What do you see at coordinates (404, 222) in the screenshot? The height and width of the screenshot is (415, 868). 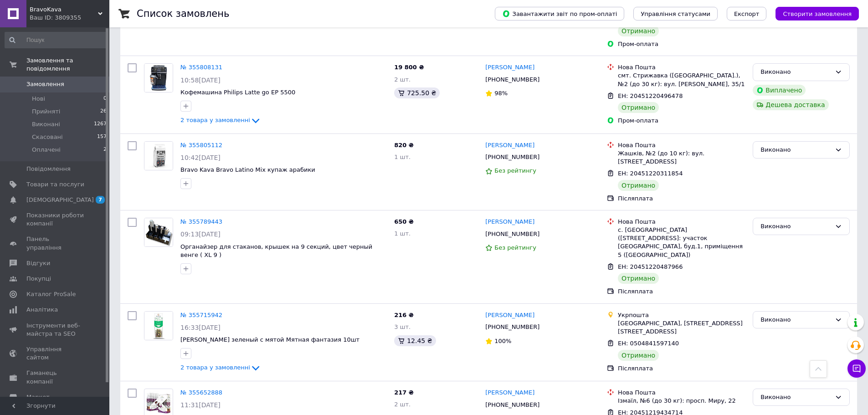 I see `span: 650 ₴` at bounding box center [404, 222].